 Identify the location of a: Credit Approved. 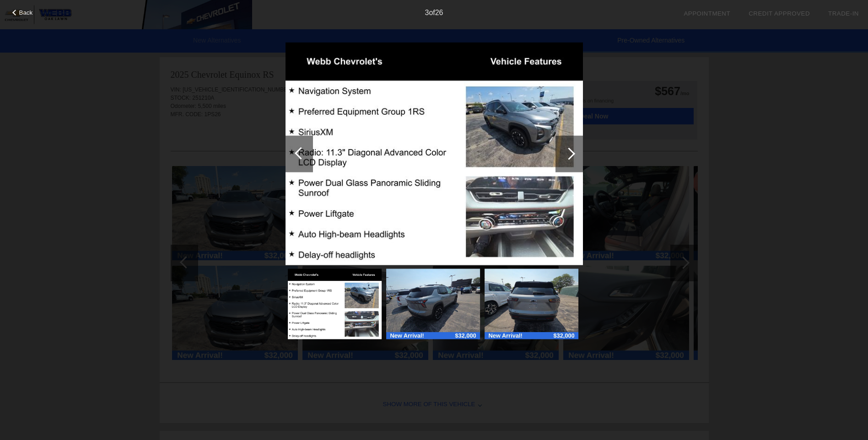
(779, 13).